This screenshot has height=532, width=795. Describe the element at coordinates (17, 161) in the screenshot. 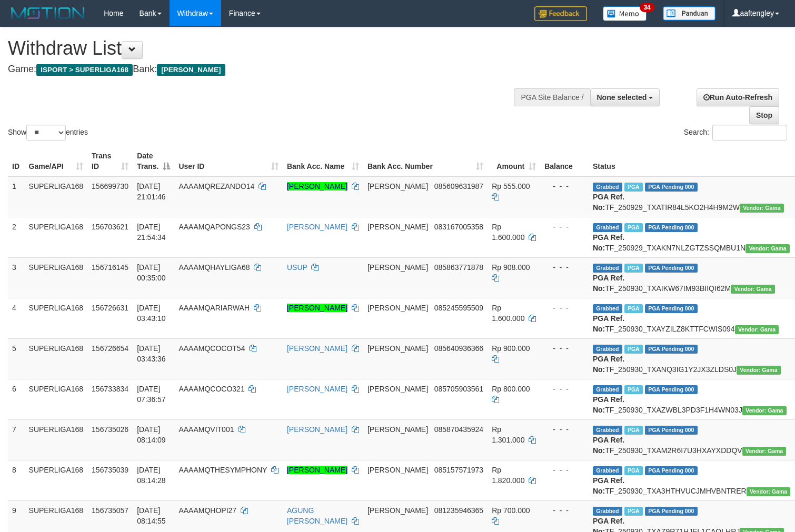

I see `th: ID` at that location.